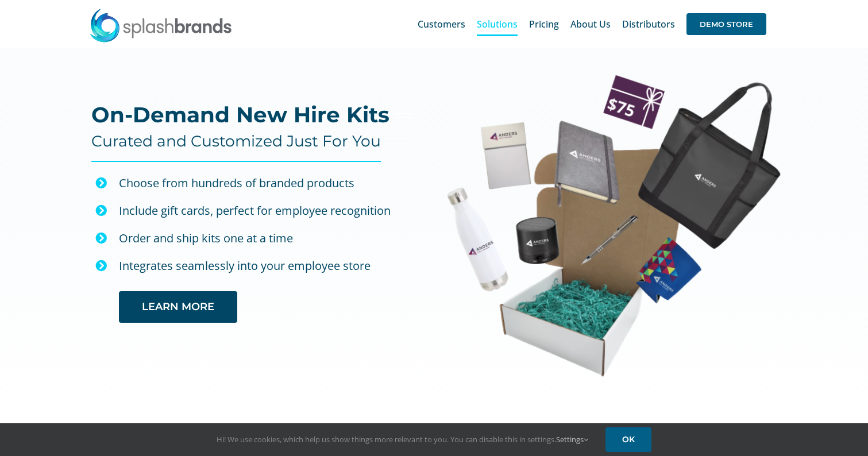 Image resolution: width=868 pixels, height=456 pixels. I want to click on div: Choose from hundreds of branded products, so click(266, 183).